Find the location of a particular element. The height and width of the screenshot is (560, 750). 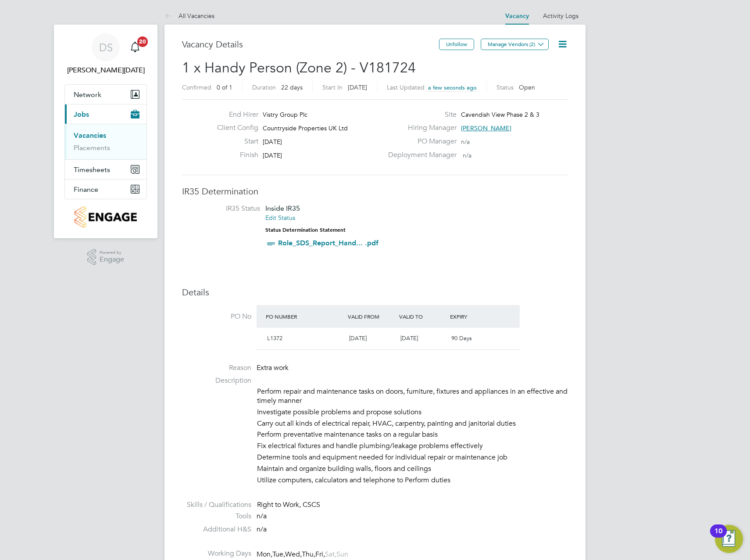

span: Extra work is located at coordinates (272, 368).